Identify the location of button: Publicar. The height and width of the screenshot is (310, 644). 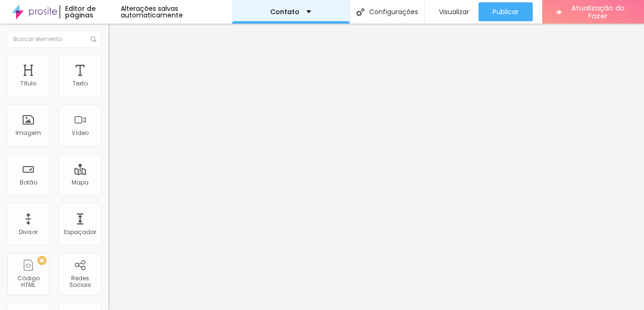
(506, 12).